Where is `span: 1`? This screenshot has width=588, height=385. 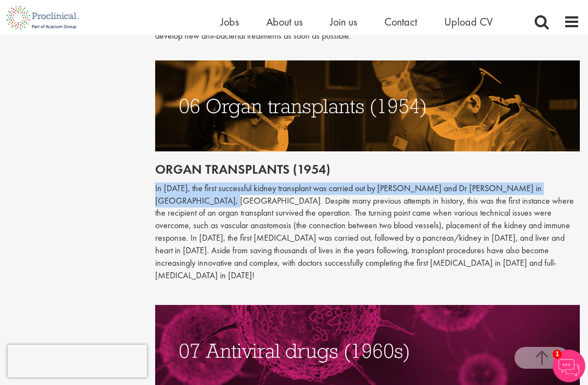 span: 1 is located at coordinates (557, 354).